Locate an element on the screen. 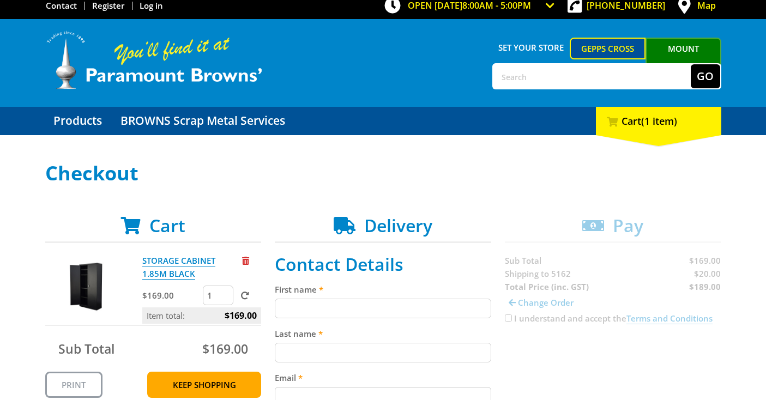  label: Last name is located at coordinates (383, 334).